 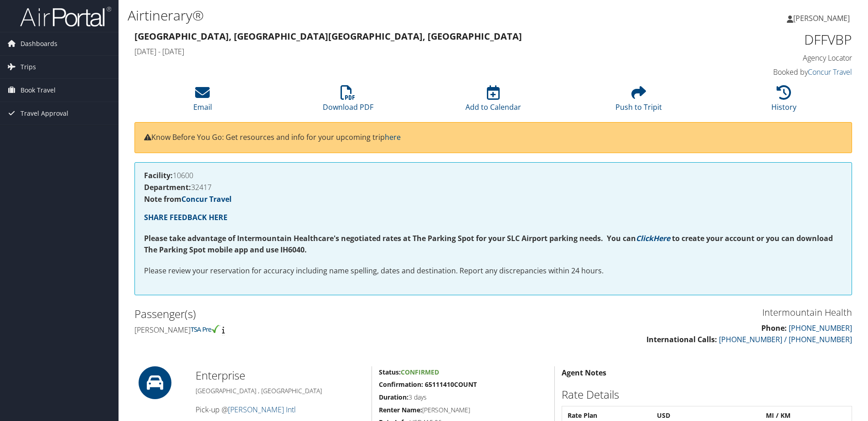 What do you see at coordinates (420, 372) in the screenshot?
I see `span: Confirmed` at bounding box center [420, 372].